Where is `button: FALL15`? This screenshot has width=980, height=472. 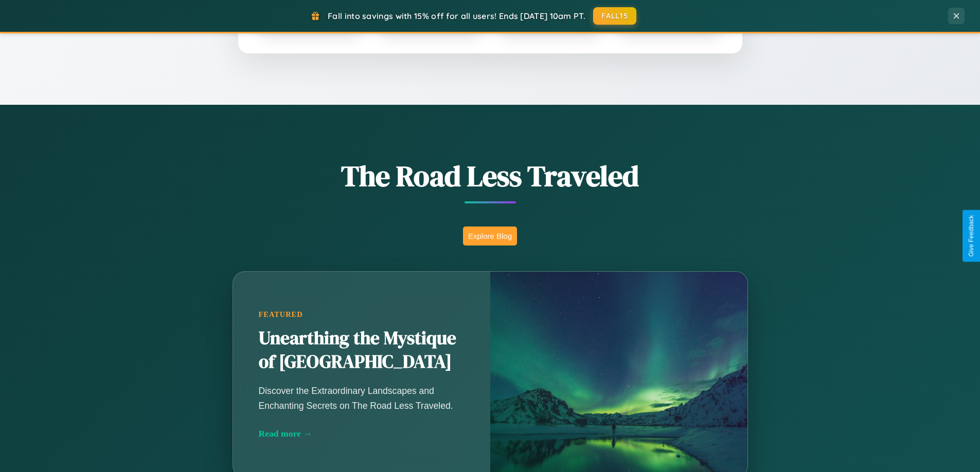
button: FALL15 is located at coordinates (615, 16).